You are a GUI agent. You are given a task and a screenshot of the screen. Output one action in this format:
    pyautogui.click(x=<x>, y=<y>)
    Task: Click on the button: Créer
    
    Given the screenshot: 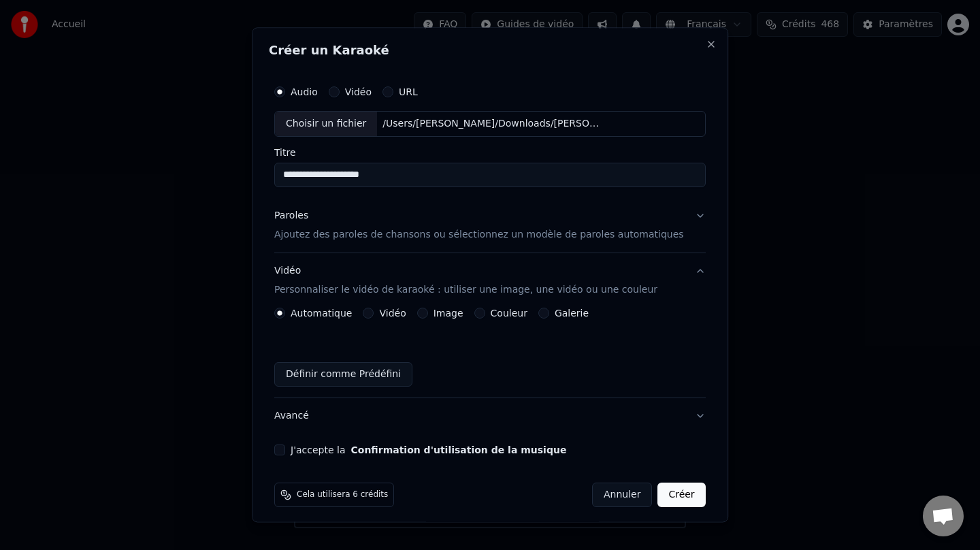 What is the action you would take?
    pyautogui.click(x=682, y=495)
    